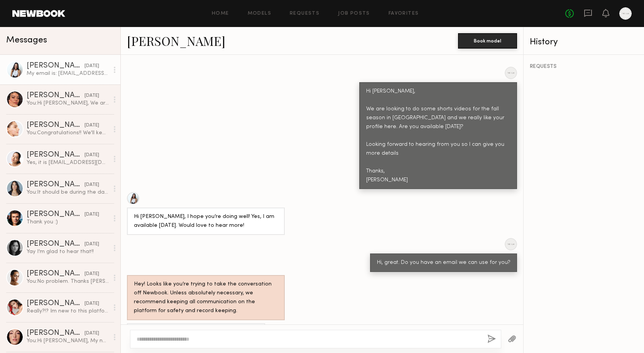 The image size is (644, 353). Describe the element at coordinates (304, 13) in the screenshot. I see `a: Requests` at that location.